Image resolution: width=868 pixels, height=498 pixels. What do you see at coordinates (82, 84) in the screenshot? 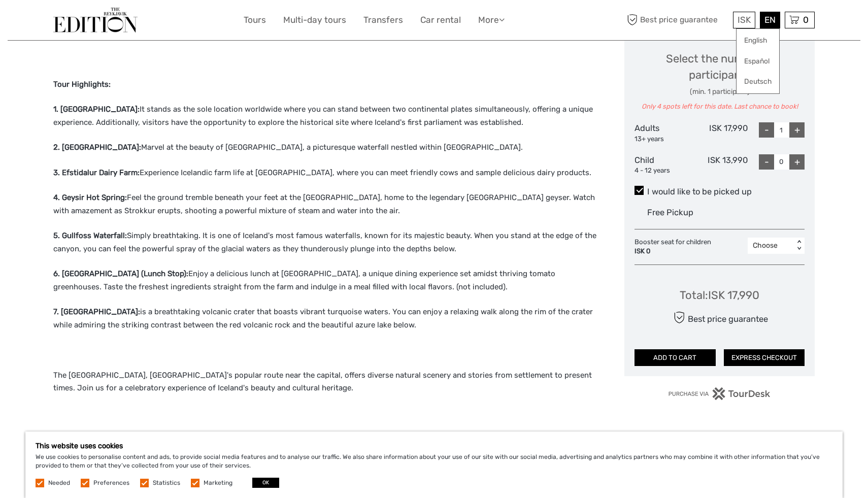
I see `strong: Tour Highlights:` at bounding box center [82, 84].